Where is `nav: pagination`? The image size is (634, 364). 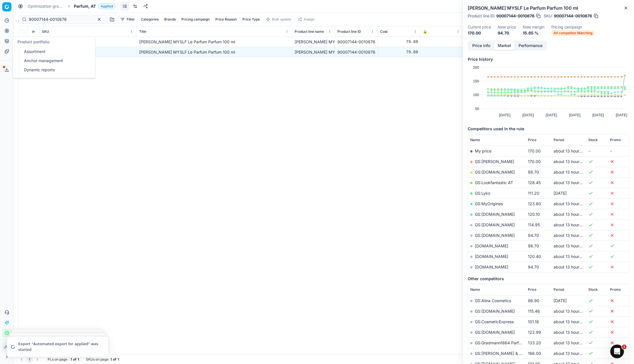 nav: pagination is located at coordinates (30, 360).